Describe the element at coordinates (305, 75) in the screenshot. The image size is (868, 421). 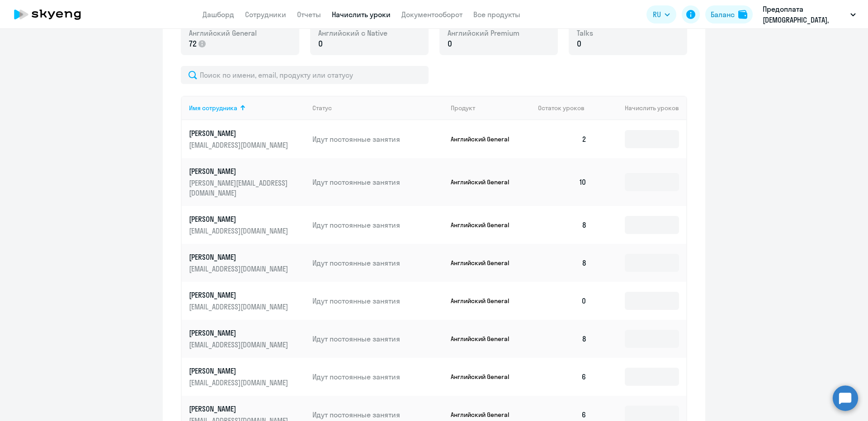
I see `input: Поиск по имени, email, продукту или статусу` at that location.